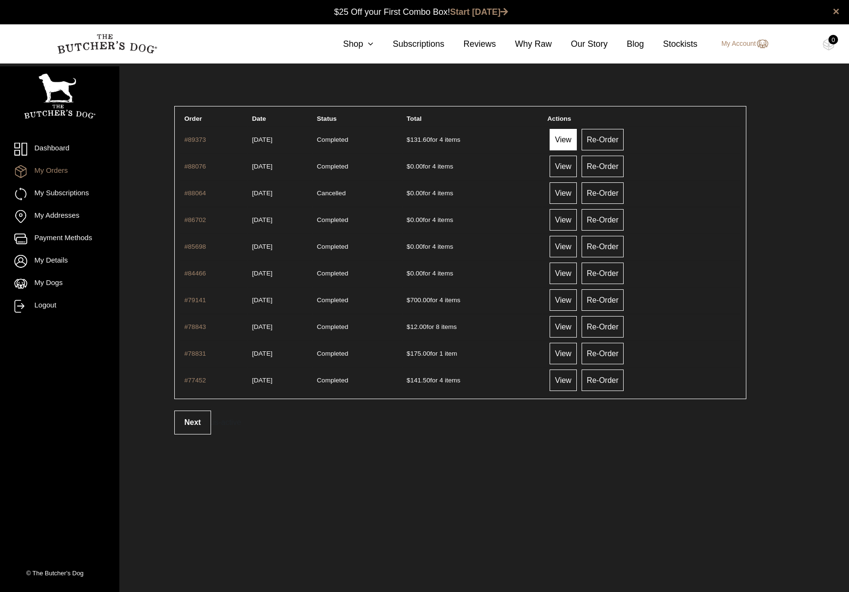 The height and width of the screenshot is (592, 849). What do you see at coordinates (559, 118) in the screenshot?
I see `span: Actions` at bounding box center [559, 118].